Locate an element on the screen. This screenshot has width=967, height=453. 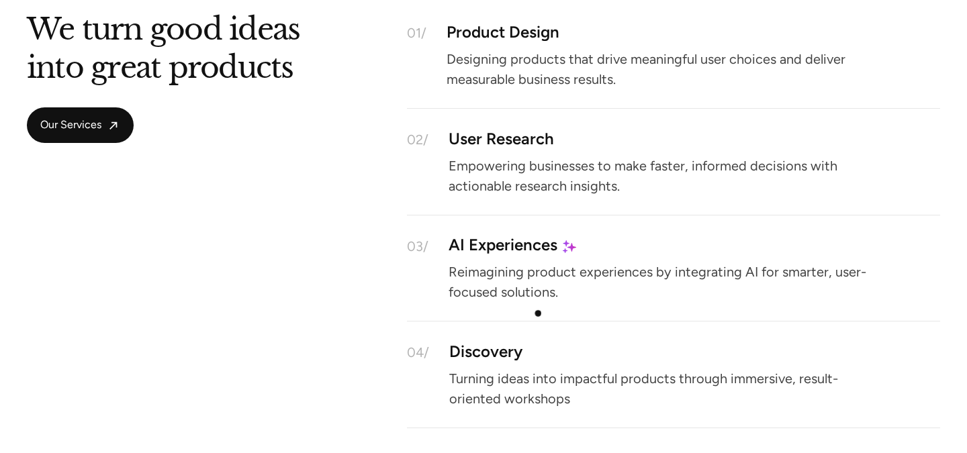
p: Designing products that drive meaningful user choices and deliver measurable business results. is located at coordinates (665, 69).